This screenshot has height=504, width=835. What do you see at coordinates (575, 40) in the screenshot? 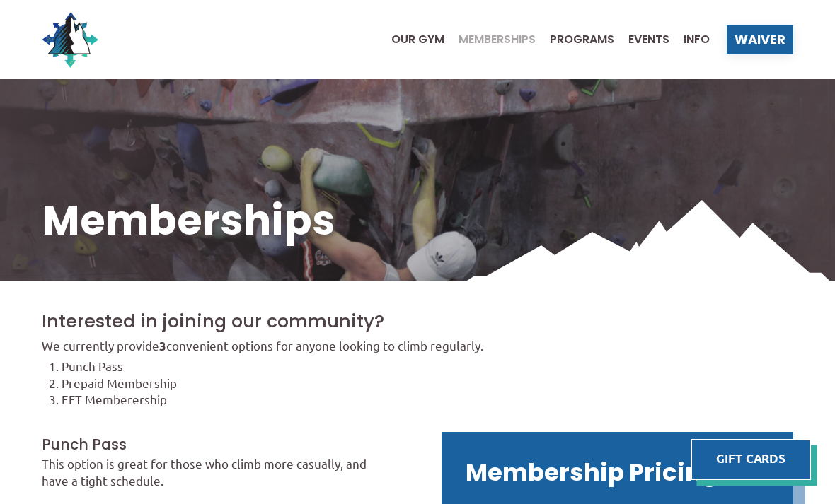
I see `a: Programs` at bounding box center [575, 40].